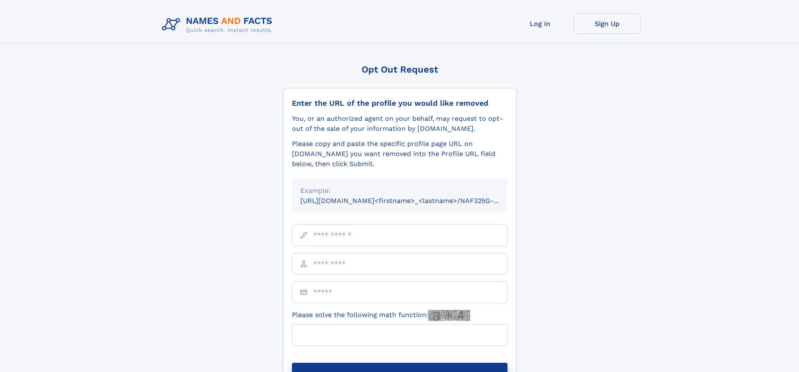  I want to click on a: Log In, so click(540, 23).